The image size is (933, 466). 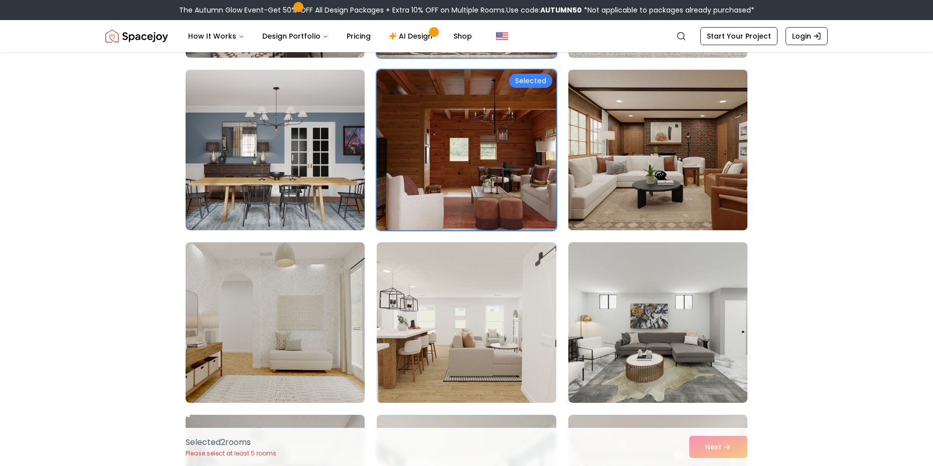 What do you see at coordinates (330, 36) in the screenshot?
I see `nav: Main` at bounding box center [330, 36].